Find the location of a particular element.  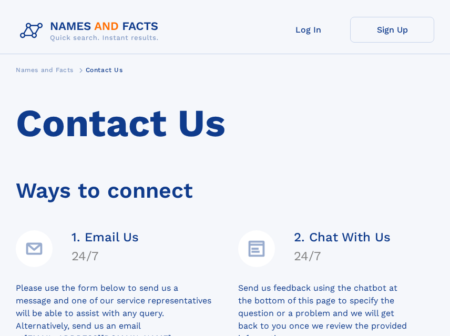

a: Names and Facts is located at coordinates (45, 69).